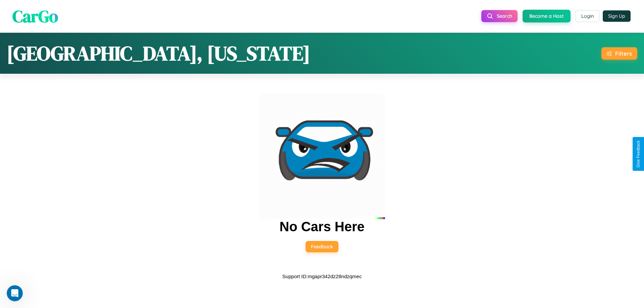 Image resolution: width=644 pixels, height=308 pixels. What do you see at coordinates (624, 53) in the screenshot?
I see `div: Filters` at bounding box center [624, 53].